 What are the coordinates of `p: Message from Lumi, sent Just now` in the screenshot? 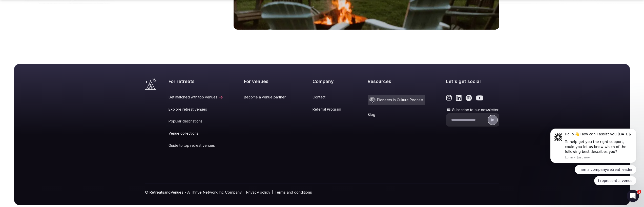 It's located at (56, 34).